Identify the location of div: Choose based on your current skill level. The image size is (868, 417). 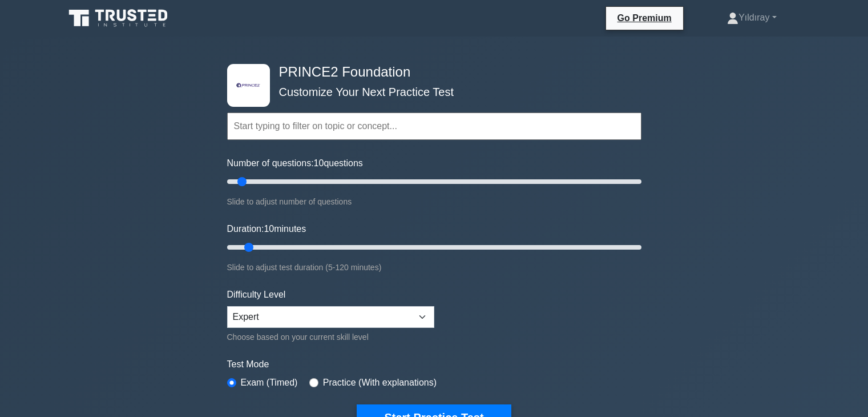
(330, 337).